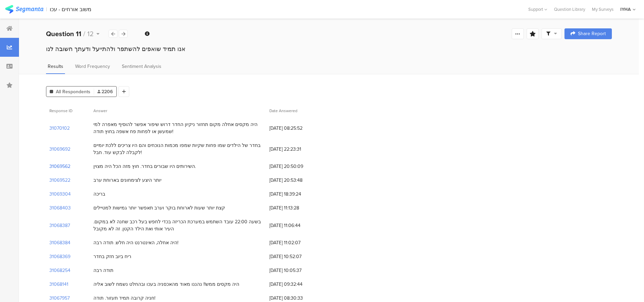 The image size is (644, 302). What do you see at coordinates (60, 167) in the screenshot?
I see `section: 31069562` at bounding box center [60, 167].